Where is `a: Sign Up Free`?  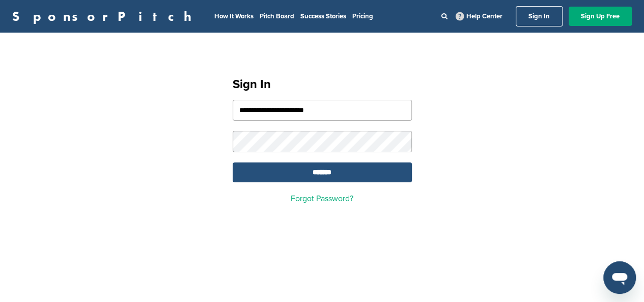 a: Sign Up Free is located at coordinates (600, 16).